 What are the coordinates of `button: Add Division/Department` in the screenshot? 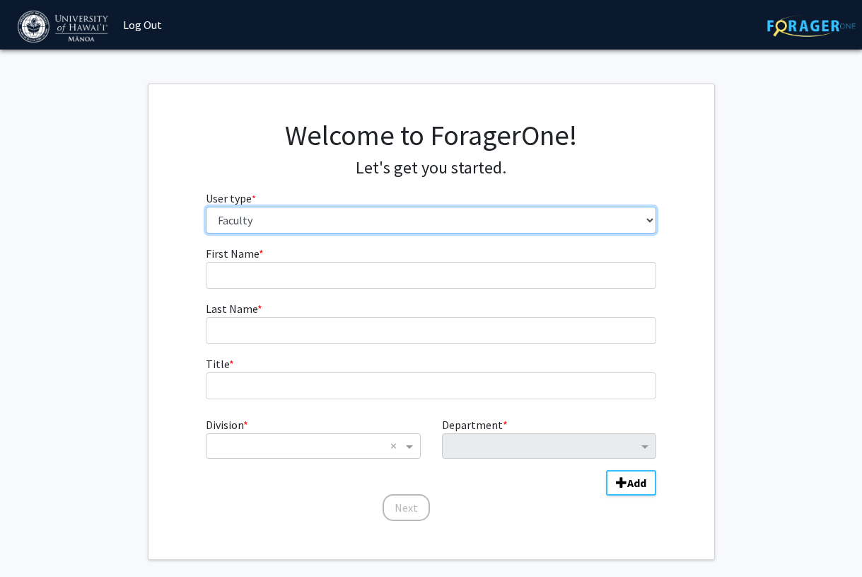 It's located at (631, 482).